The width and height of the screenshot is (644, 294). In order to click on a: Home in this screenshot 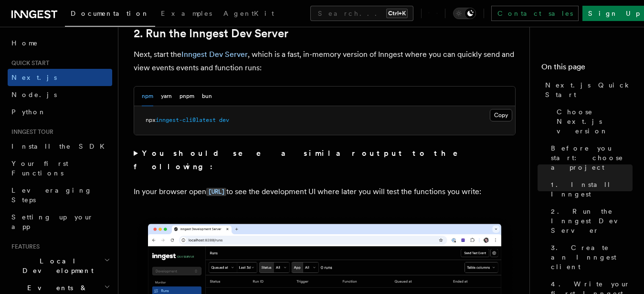, I will do `click(60, 43)`.